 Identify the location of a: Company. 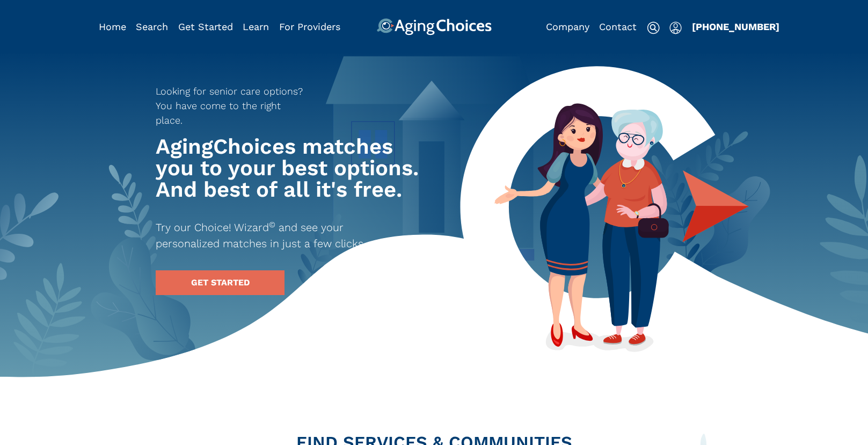
(567, 26).